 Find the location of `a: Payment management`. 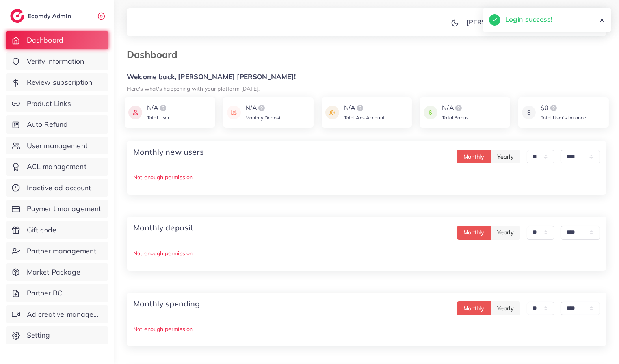

a: Payment management is located at coordinates (57, 209).